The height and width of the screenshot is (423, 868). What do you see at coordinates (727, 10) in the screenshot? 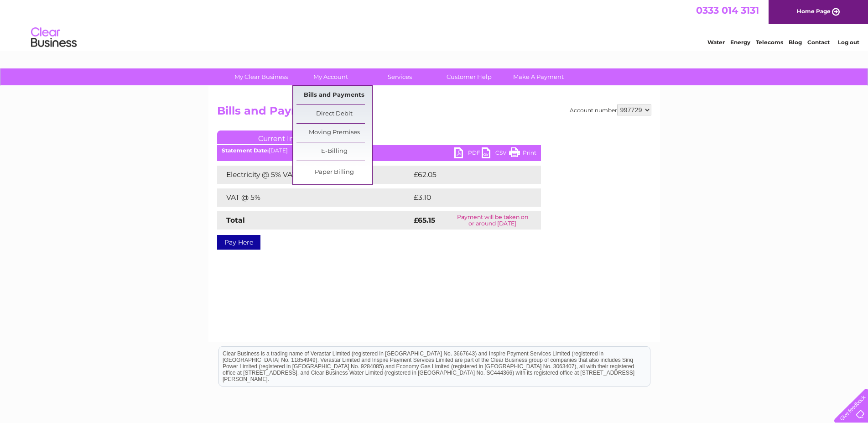
I see `span: 0333 014 3131` at bounding box center [727, 10].